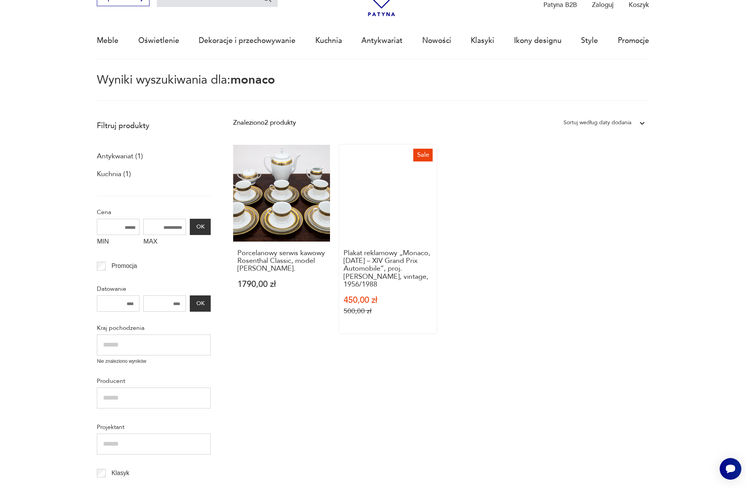  I want to click on p: 500,00 zł, so click(388, 311).